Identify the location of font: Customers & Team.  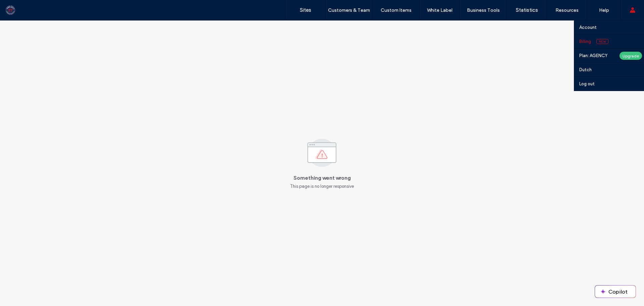
(349, 10).